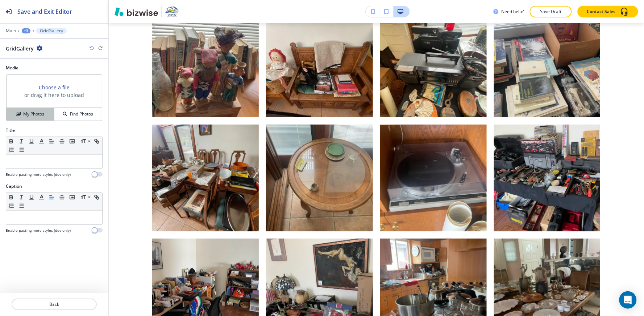 This screenshot has height=316, width=644. I want to click on div: +3, so click(26, 31).